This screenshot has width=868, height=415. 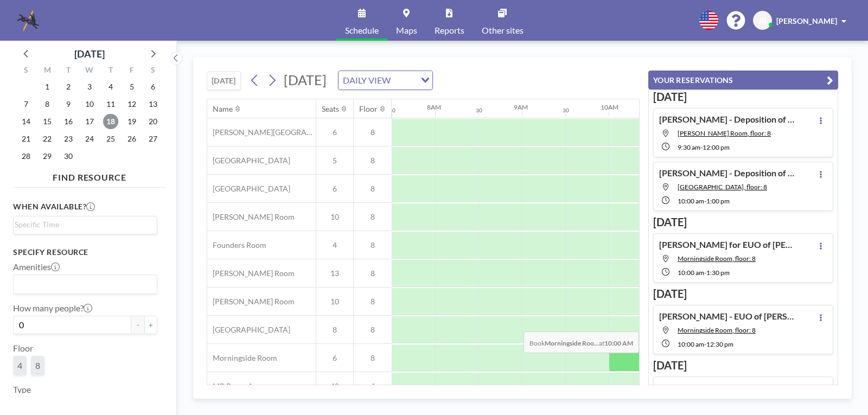 I want to click on span: 9:30 AM, so click(x=689, y=147).